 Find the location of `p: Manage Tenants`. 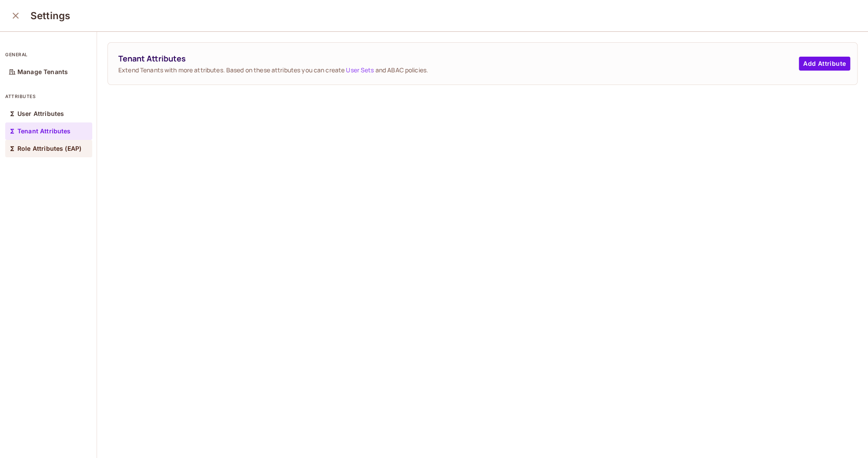

p: Manage Tenants is located at coordinates (43, 72).